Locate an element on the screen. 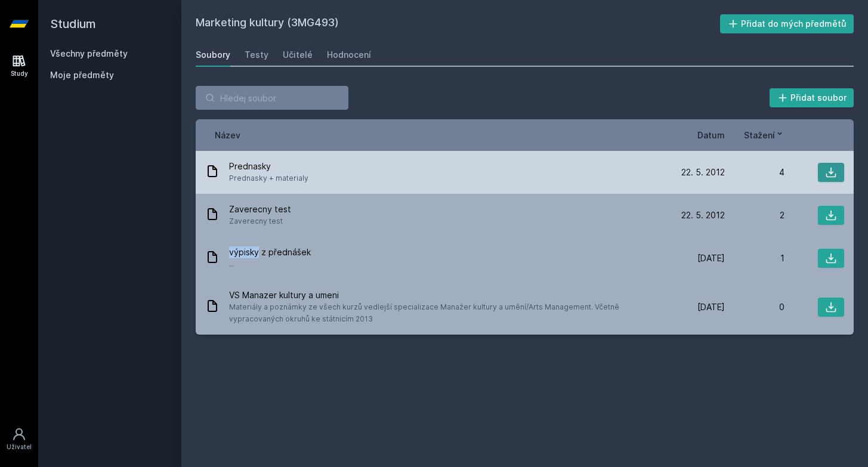 Image resolution: width=868 pixels, height=467 pixels. input: Hledej soubor is located at coordinates (272, 98).